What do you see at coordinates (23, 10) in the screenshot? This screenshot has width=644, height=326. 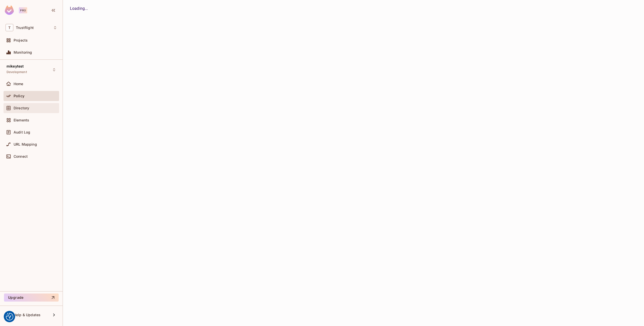 I see `div: Pro` at bounding box center [23, 10].